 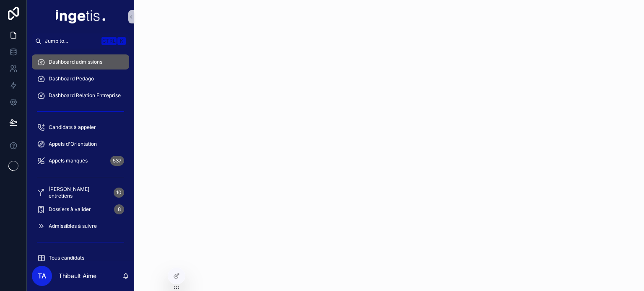 I want to click on span: K, so click(x=121, y=41).